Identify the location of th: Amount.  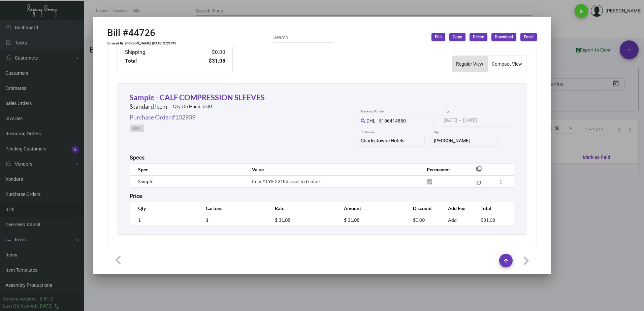
(372, 208).